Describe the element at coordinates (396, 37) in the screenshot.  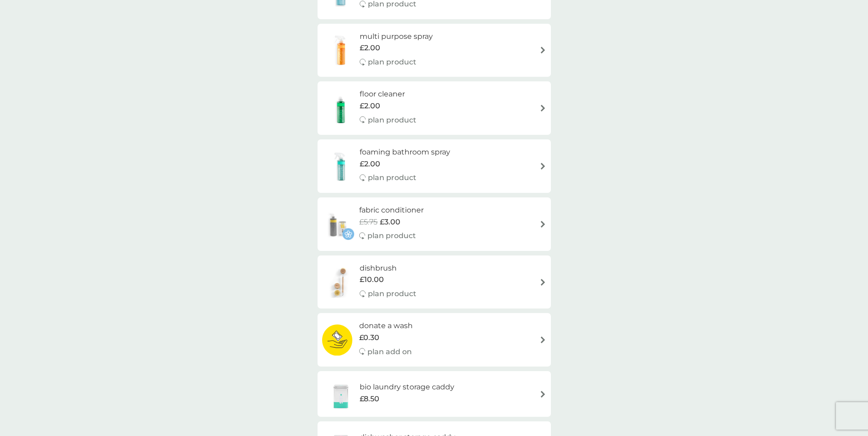
I see `h6: multi purpose spray` at that location.